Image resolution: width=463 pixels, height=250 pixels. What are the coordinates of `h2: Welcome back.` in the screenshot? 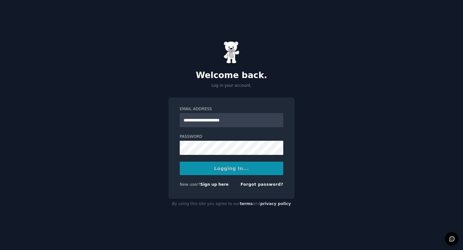 It's located at (232, 76).